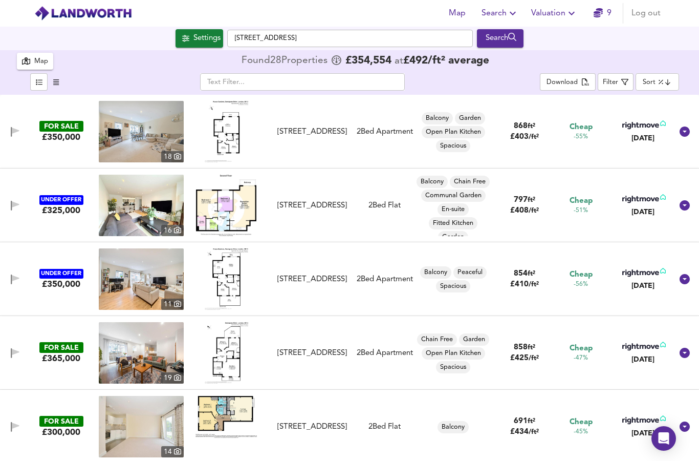 The width and height of the screenshot is (699, 461). What do you see at coordinates (446, 60) in the screenshot?
I see `span: £ 492 / ft² average` at bounding box center [446, 60].